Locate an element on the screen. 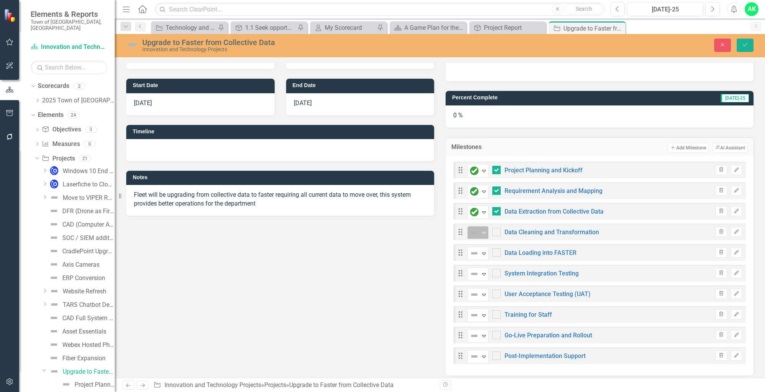 This screenshot has width=765, height=392. a: My Scorecard is located at coordinates (343, 28).